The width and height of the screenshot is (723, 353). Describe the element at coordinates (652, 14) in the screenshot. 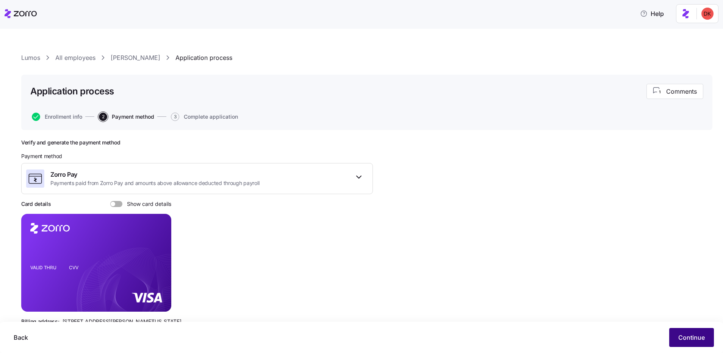

I see `span: Help` at that location.